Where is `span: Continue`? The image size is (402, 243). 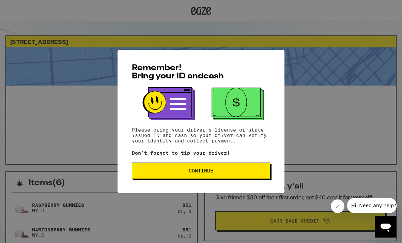 span: Continue is located at coordinates (201, 171).